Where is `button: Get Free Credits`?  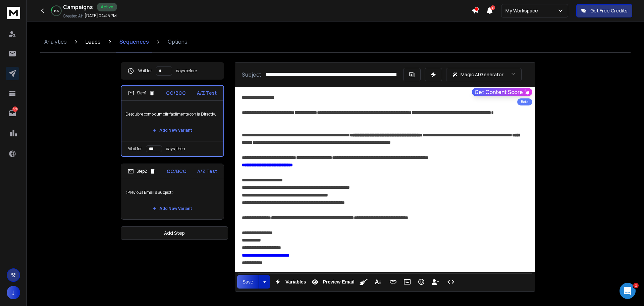 button: Get Free Credits is located at coordinates (604, 11).